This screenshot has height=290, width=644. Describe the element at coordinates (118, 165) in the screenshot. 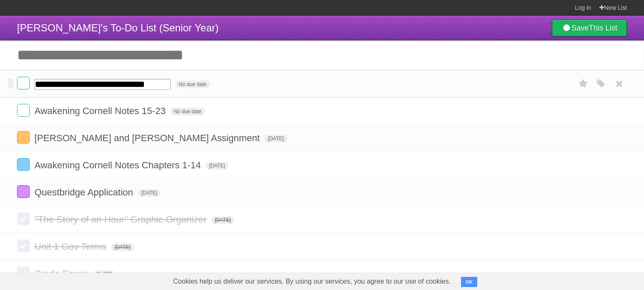

I see `span: Awakening Cornell Notes Chapters 1-14` at that location.